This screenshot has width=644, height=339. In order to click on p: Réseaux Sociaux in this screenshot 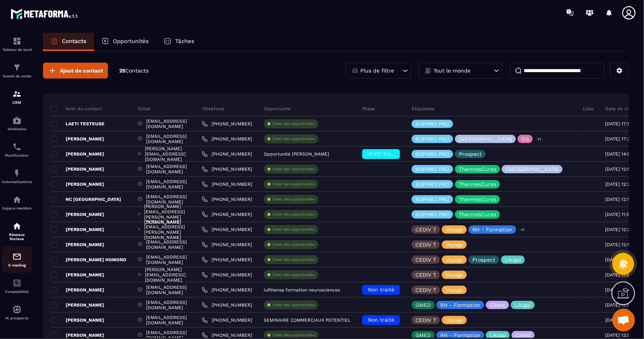, I will do `click(17, 237)`.